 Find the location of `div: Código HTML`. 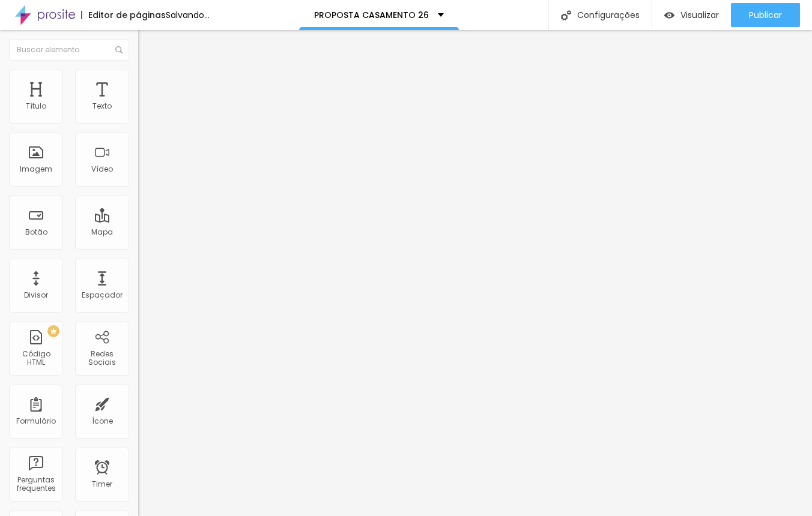

div: Código HTML is located at coordinates (36, 359).